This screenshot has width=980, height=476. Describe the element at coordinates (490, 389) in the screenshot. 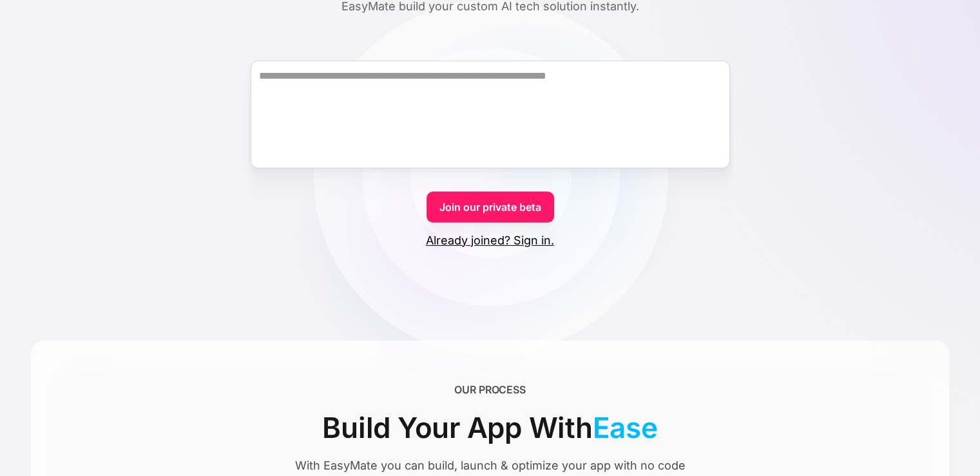

I see `div: OUR PROCESS` at that location.